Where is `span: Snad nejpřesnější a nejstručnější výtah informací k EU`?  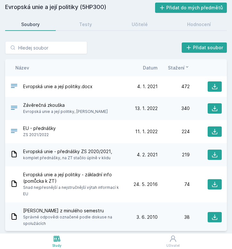
span: Snad nejpřesnější a nejstručnější výtah informací k EU is located at coordinates (73, 190).